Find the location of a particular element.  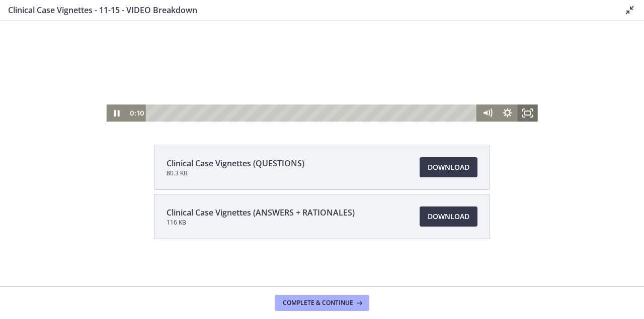

button: Complete & continue is located at coordinates (322, 303).